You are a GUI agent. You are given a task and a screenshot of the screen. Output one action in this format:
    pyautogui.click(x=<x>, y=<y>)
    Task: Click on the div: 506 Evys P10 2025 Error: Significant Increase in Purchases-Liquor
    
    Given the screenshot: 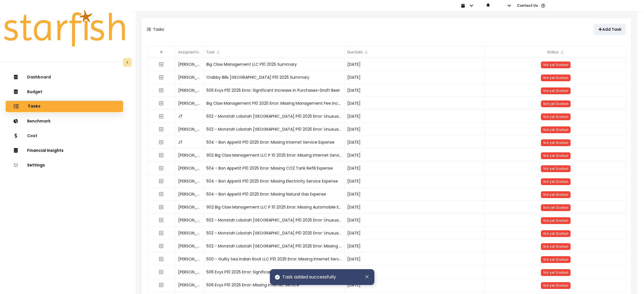 What is the action you would take?
    pyautogui.click(x=274, y=272)
    